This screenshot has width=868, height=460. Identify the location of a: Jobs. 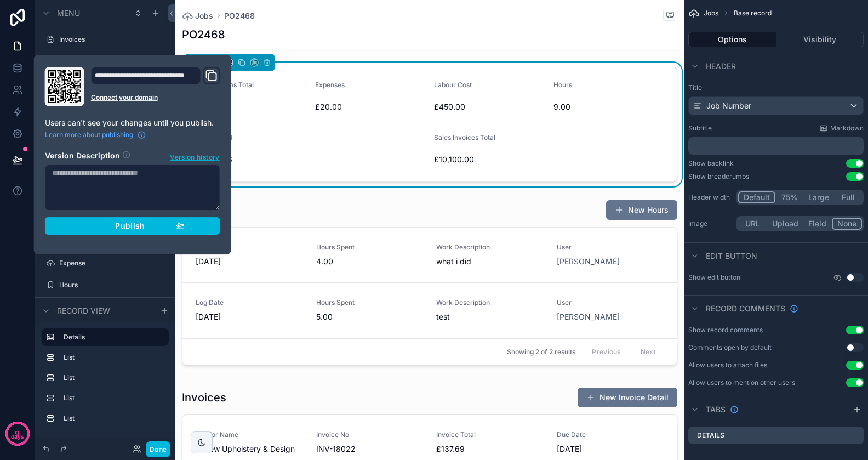
(197, 16).